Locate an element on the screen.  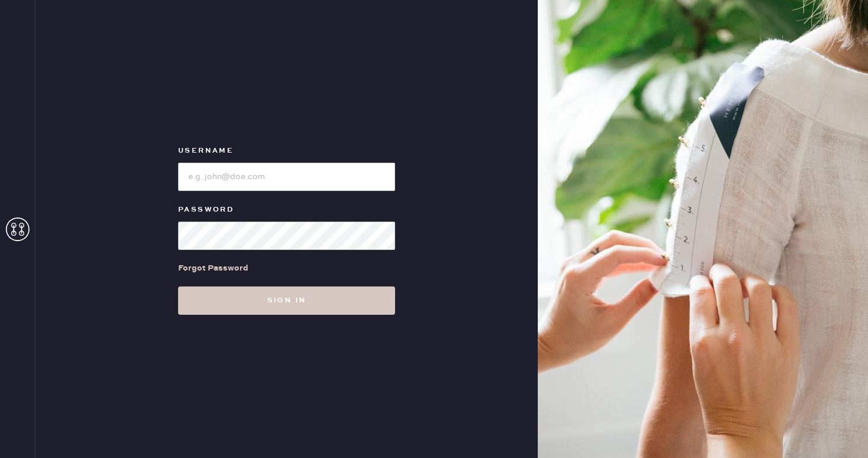
input: e.g. john@doe.com is located at coordinates (286, 177).